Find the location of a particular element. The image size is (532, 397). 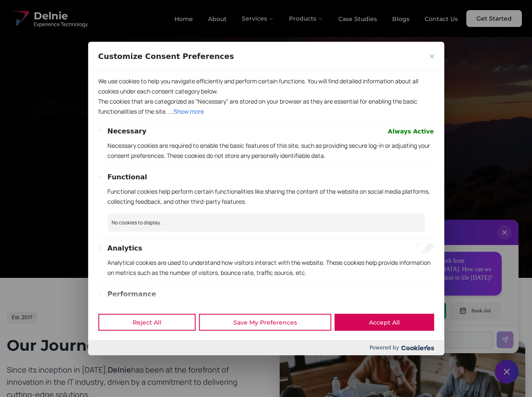

button: Accept All is located at coordinates (384, 322).